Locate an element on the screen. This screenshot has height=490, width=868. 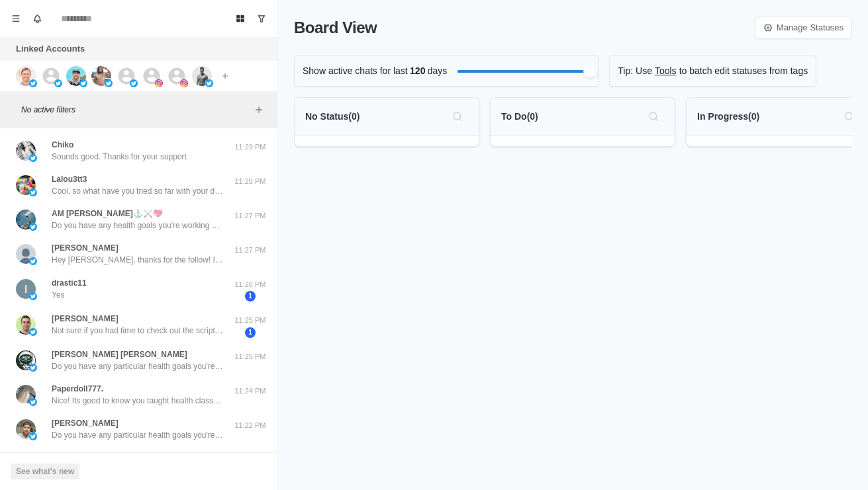
p: Sounds good. Thanks for your support is located at coordinates (119, 157).